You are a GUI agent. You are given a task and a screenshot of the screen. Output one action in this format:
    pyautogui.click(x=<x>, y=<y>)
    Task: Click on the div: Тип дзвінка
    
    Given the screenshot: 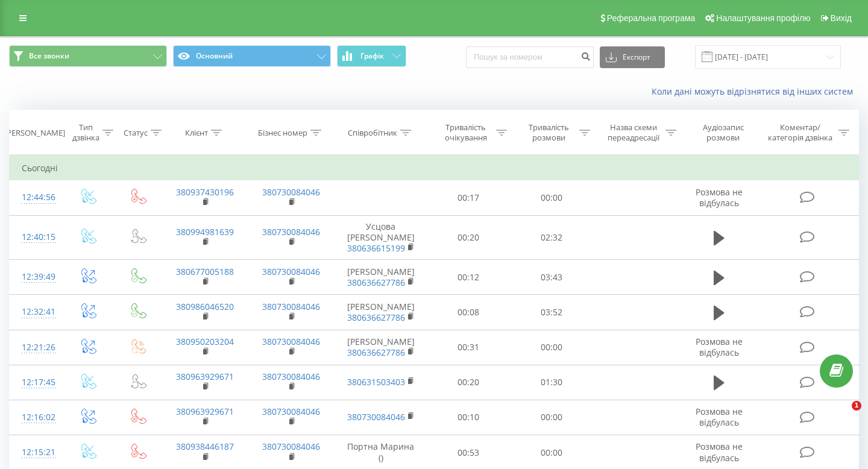 What is the action you would take?
    pyautogui.click(x=86, y=132)
    